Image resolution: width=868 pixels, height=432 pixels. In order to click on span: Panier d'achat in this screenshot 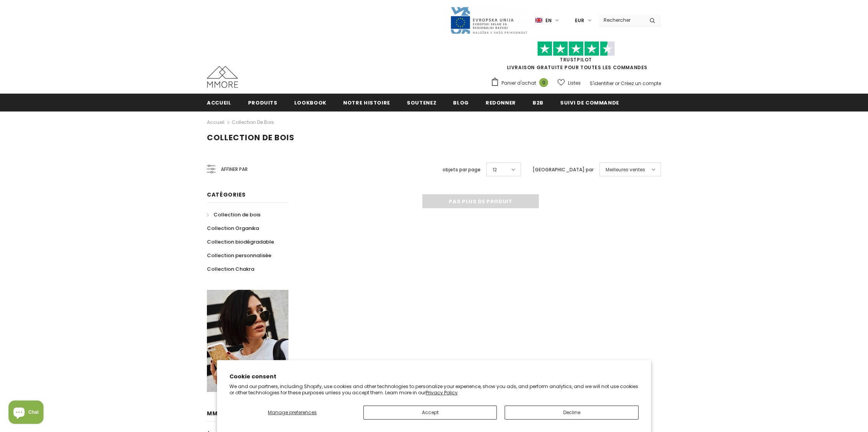, I will do `click(519, 83)`.